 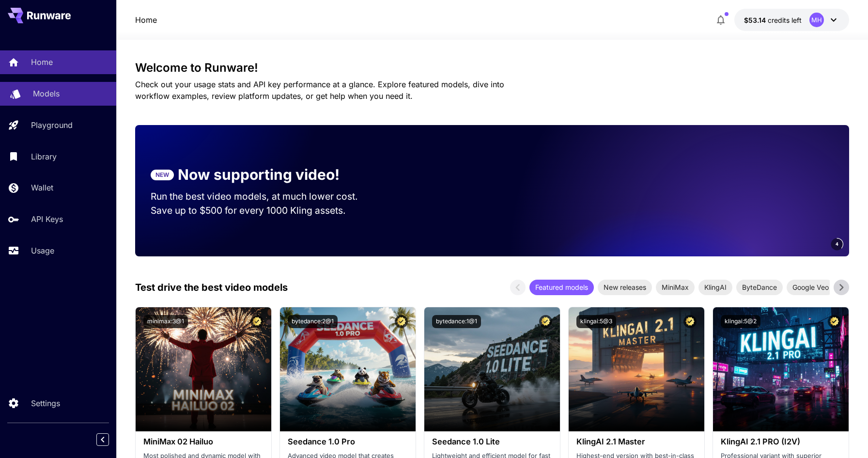 I want to click on a: Home, so click(x=146, y=20).